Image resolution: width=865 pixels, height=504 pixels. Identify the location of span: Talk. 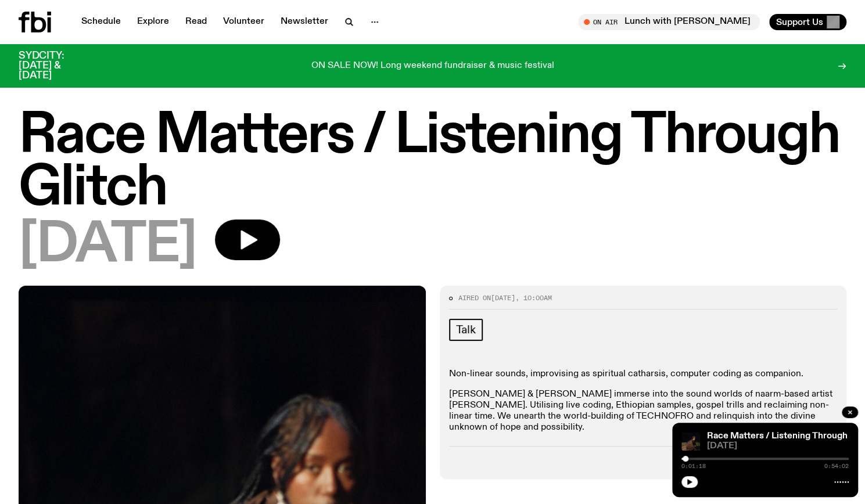
(466, 330).